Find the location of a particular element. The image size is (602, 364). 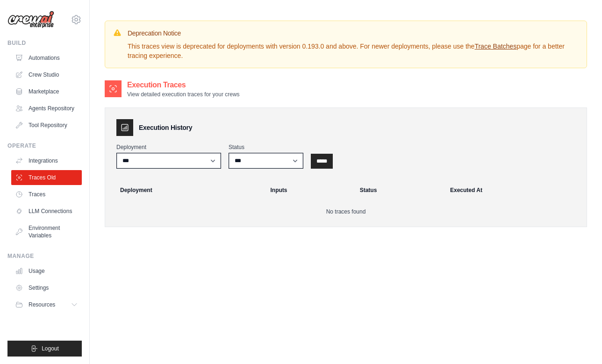

div: Operate is located at coordinates (44, 146).